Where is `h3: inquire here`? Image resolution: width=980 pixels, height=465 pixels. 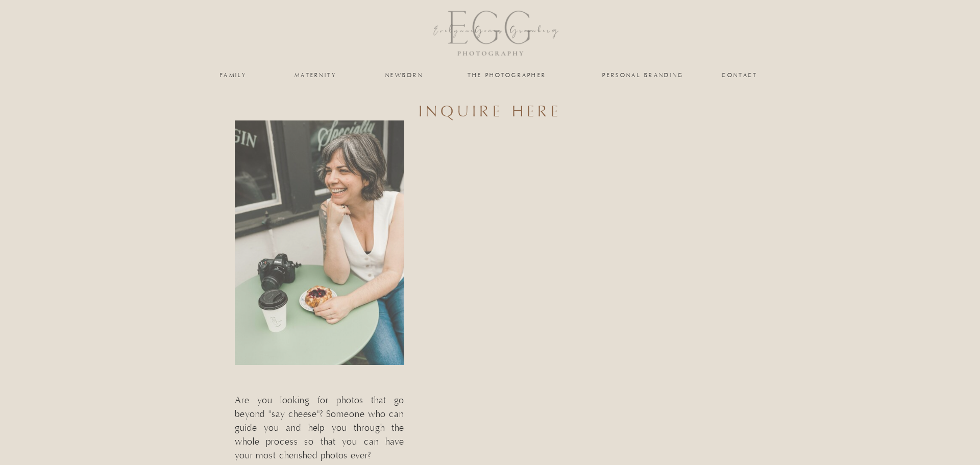
h3: inquire here is located at coordinates (490, 105).